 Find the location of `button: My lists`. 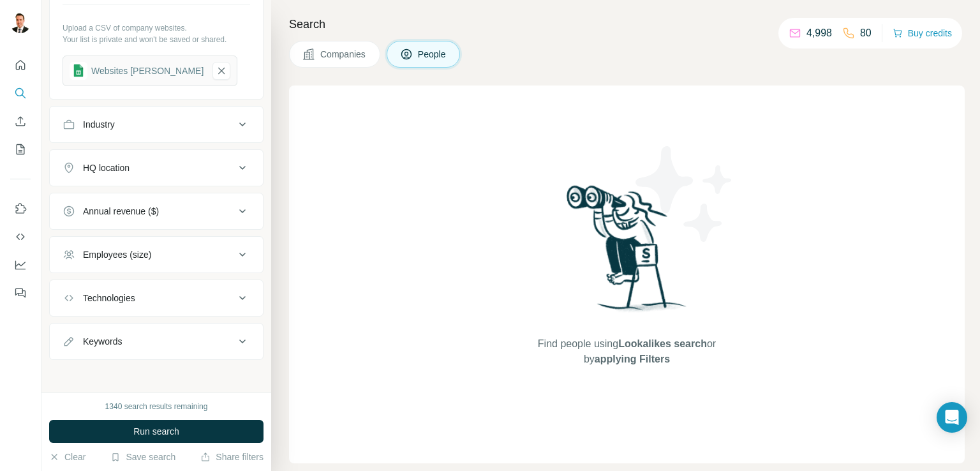

button: My lists is located at coordinates (20, 149).